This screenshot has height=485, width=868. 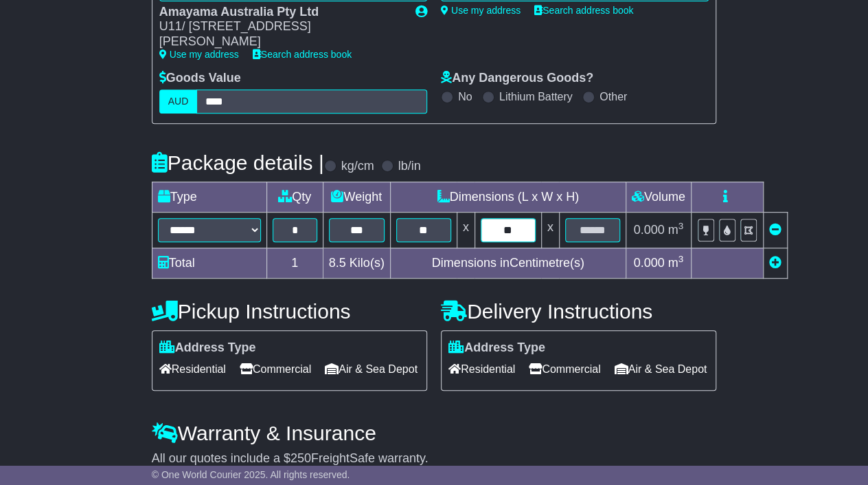 What do you see at coordinates (356, 197) in the screenshot?
I see `td: Weight` at bounding box center [356, 197].